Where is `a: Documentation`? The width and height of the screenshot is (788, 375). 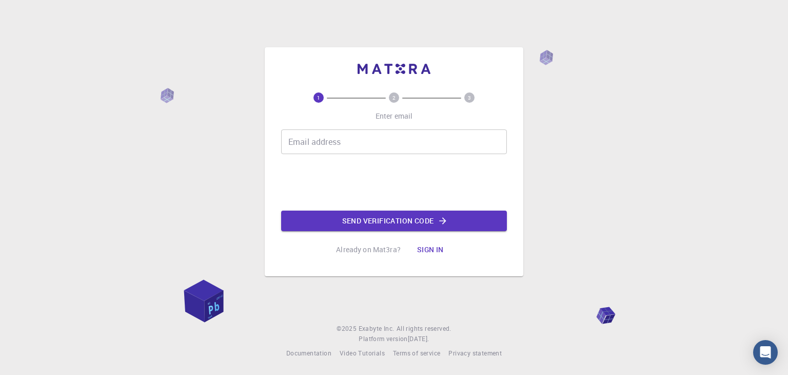
a: Documentation is located at coordinates (309, 353).